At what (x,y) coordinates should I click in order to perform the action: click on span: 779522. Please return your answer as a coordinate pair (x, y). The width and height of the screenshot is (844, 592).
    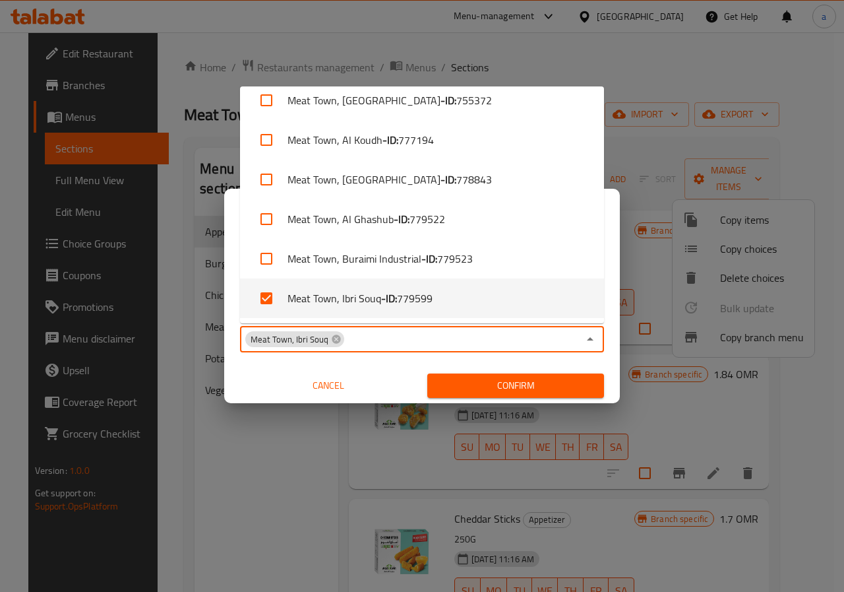
    Looking at the image, I should click on (427, 219).